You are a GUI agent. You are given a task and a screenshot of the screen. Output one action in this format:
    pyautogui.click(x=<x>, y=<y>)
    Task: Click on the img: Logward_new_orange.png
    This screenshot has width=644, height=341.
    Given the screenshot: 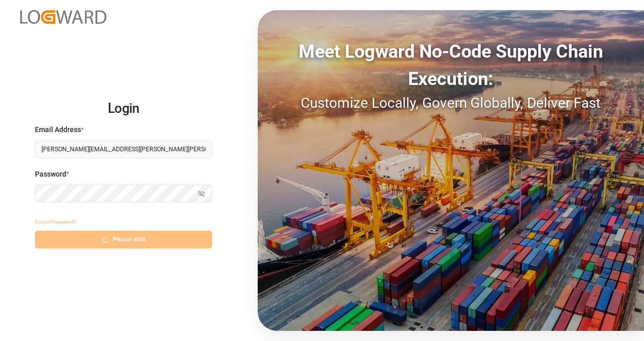 What is the action you would take?
    pyautogui.click(x=63, y=17)
    